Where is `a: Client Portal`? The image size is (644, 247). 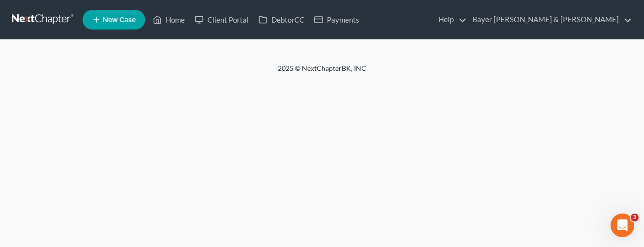
a: Client Portal is located at coordinates (222, 20).